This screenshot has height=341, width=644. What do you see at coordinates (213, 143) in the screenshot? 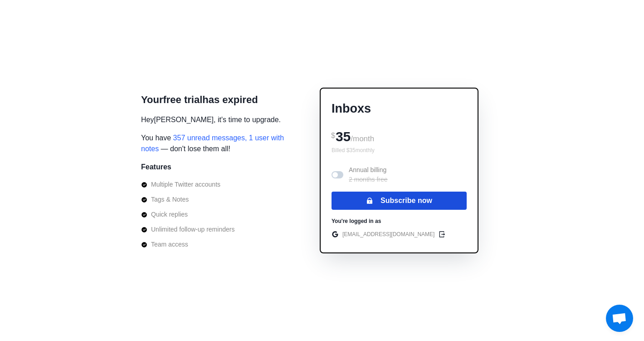
I see `span: 357 unread messages, 1 user with notes` at bounding box center [213, 143].